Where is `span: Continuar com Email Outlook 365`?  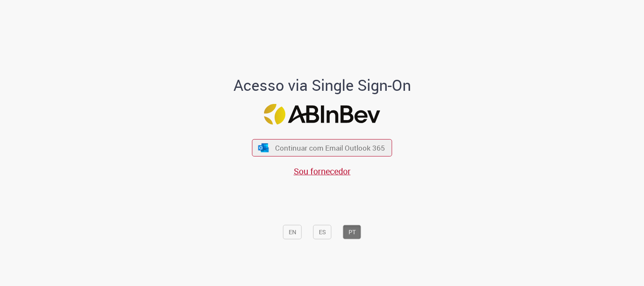
span: Continuar com Email Outlook 365 is located at coordinates (330, 148).